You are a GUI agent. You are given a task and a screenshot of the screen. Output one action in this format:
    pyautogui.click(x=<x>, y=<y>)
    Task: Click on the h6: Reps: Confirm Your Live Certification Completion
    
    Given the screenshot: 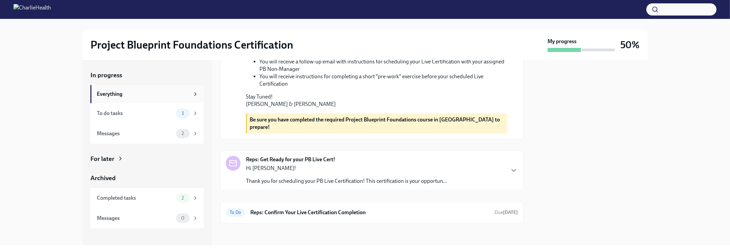 What is the action you would take?
    pyautogui.click(x=370, y=212)
    